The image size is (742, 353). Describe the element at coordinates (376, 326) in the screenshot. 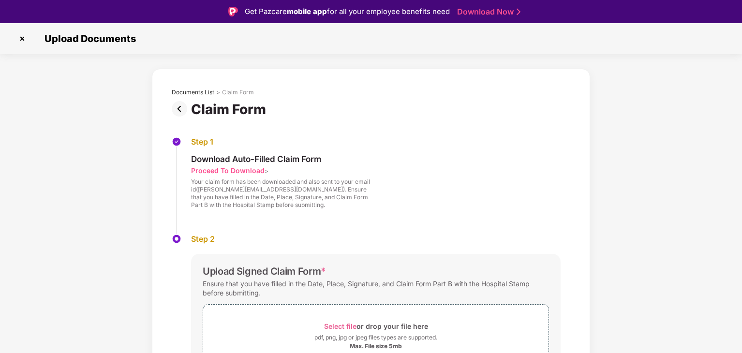

I see `div: or drop your file here` at that location.